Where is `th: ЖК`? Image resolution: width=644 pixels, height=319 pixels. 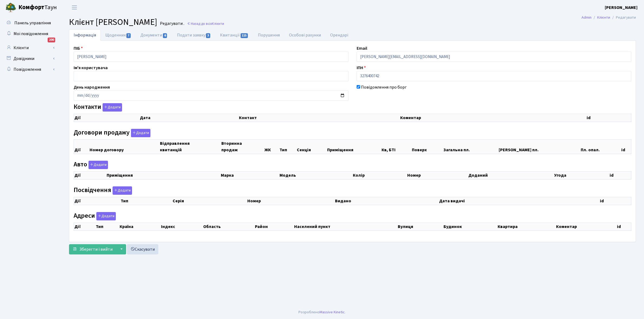
th: ЖК is located at coordinates (272, 146).